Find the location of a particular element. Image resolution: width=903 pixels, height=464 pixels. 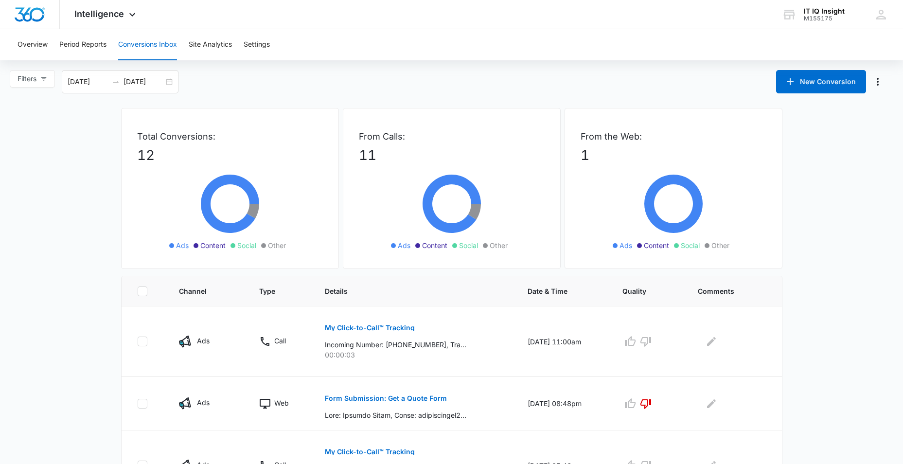

p: Web is located at coordinates (282, 403).